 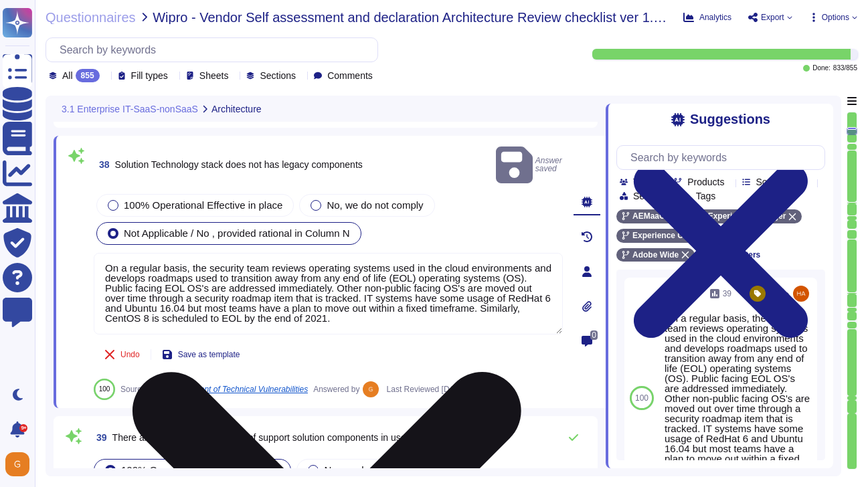 I want to click on span: Fill types, so click(x=149, y=76).